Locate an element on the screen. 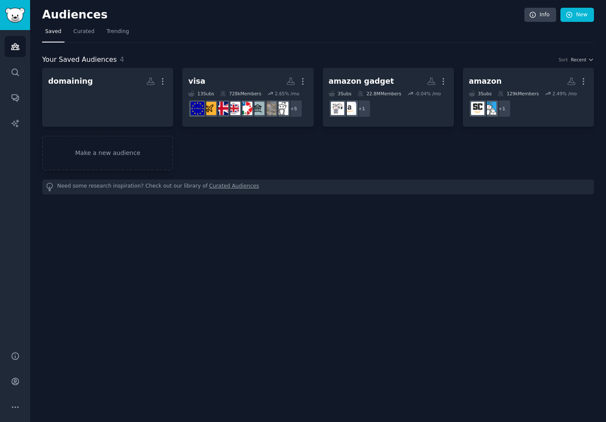 This screenshot has height=422, width=606. div: 129k Members is located at coordinates (518, 94).